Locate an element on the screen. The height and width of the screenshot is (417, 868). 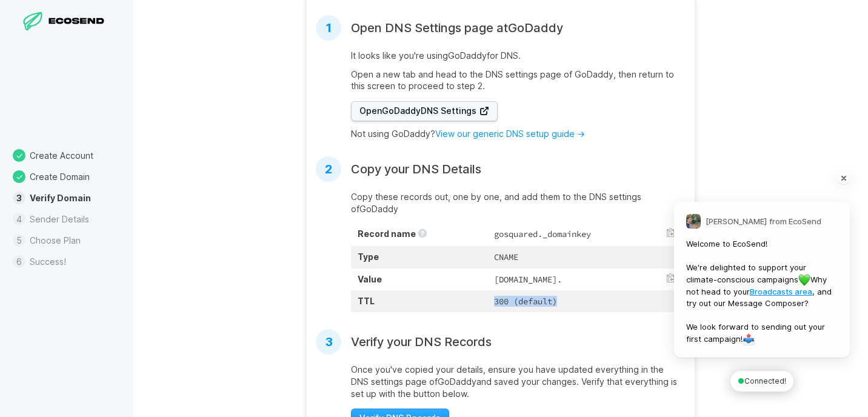
a: OpenGoDaddyDNS Settings is located at coordinates (425, 111).